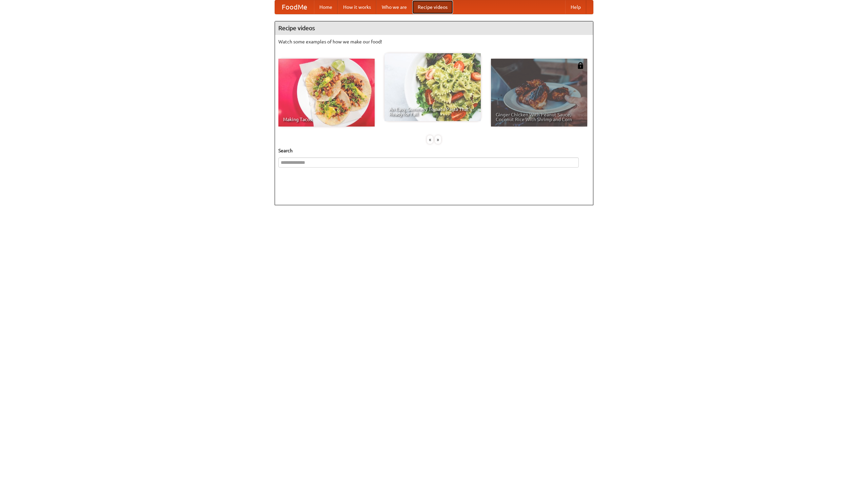 This screenshot has width=868, height=480. Describe the element at coordinates (434, 150) in the screenshot. I see `h5: Search` at that location.